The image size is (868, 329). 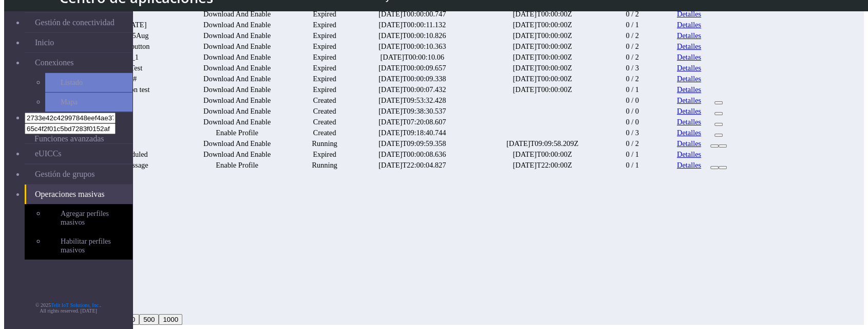 What do you see at coordinates (89, 82) in the screenshot?
I see `a: Listado` at bounding box center [89, 82].